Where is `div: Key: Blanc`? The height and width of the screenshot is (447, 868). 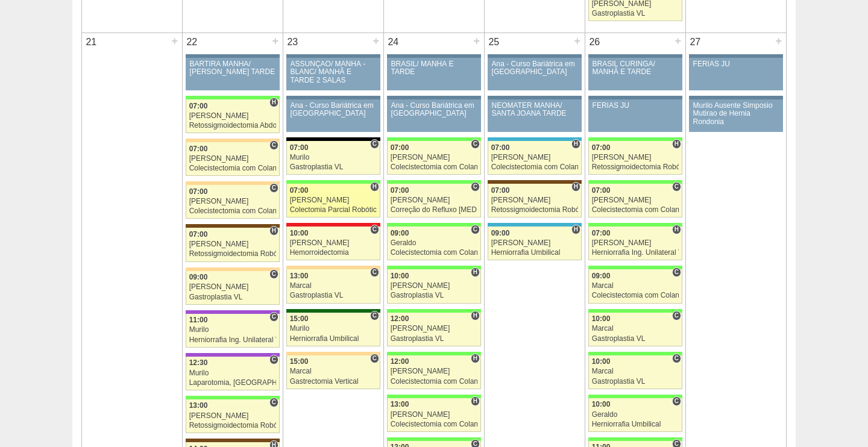
div: Key: Blanc is located at coordinates (333, 139).